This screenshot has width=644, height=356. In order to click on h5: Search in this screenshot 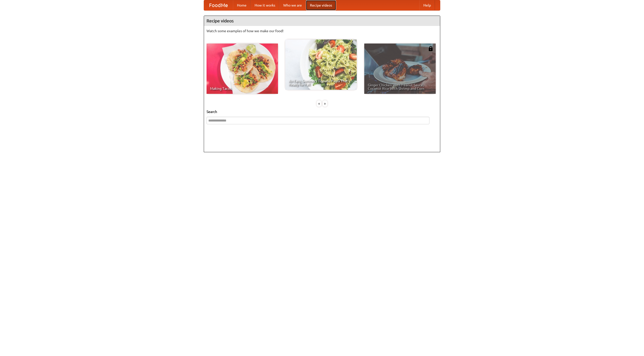, I will do `click(322, 111)`.